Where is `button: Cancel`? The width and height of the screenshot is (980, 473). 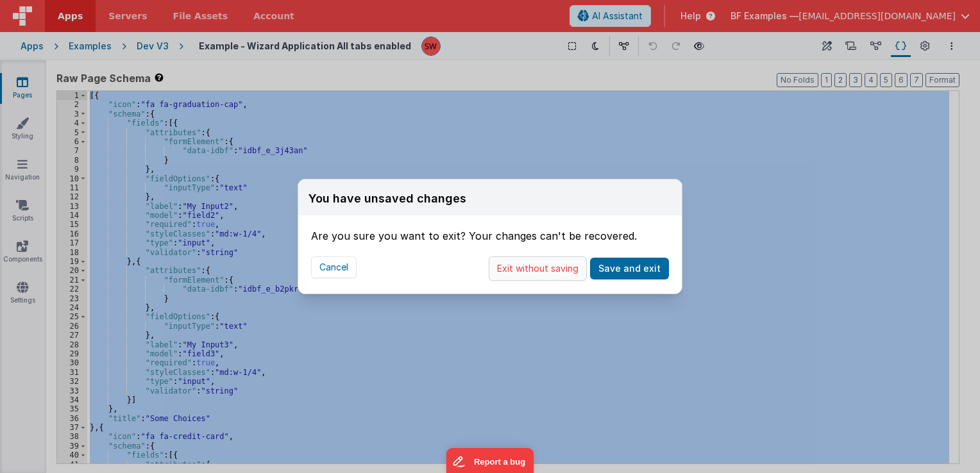
button: Cancel is located at coordinates (333, 267).